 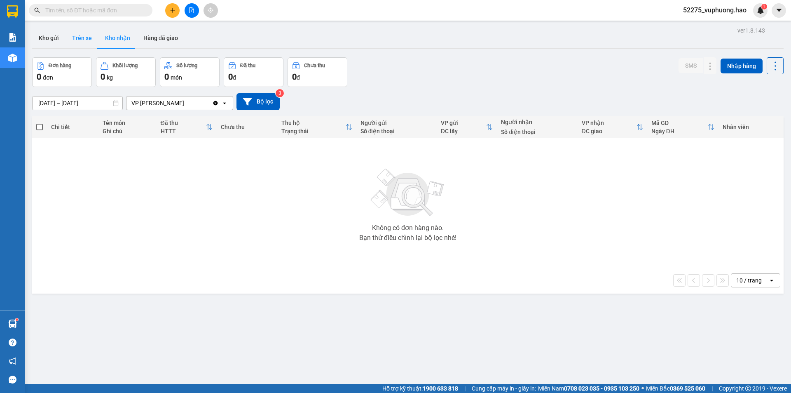 I want to click on strong: 0708 023 035 - 0935 103 250, so click(x=601, y=388).